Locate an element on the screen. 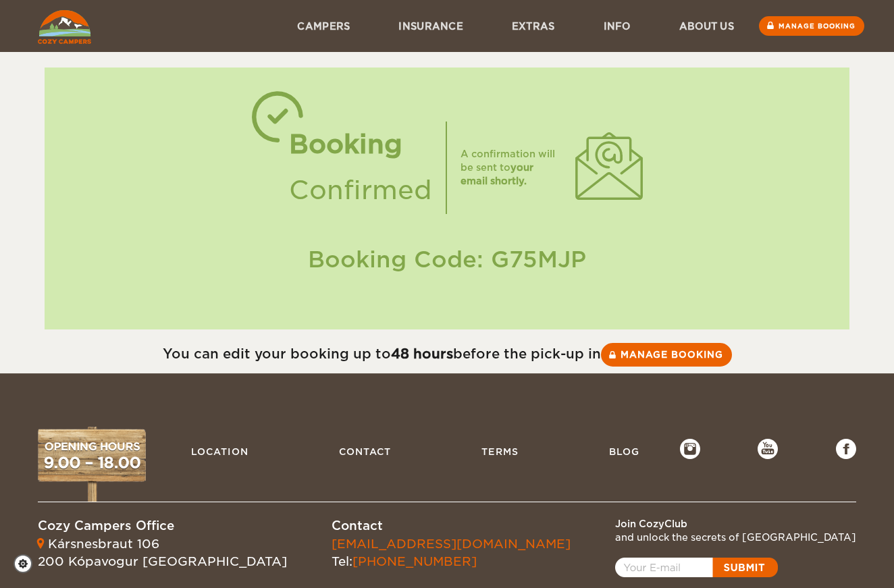 This screenshot has height=588, width=894. div: Tel: is located at coordinates (451, 553).